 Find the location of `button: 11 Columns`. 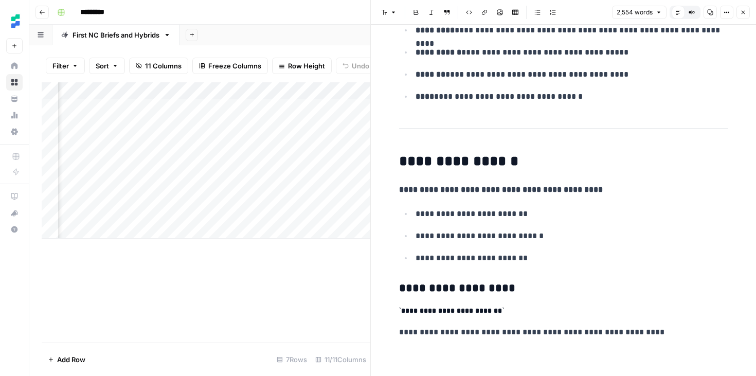

button: 11 Columns is located at coordinates (158, 66).